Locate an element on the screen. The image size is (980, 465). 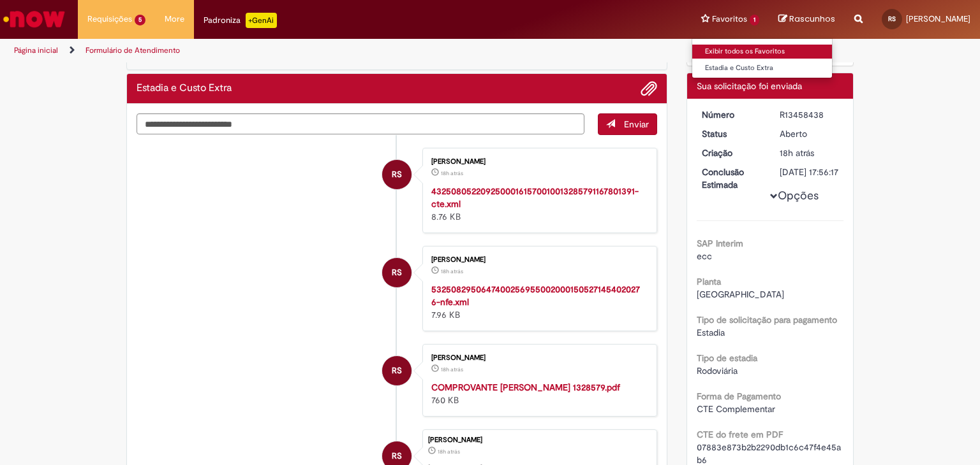
span: Sua solicitação foi enviada is located at coordinates (749, 86).